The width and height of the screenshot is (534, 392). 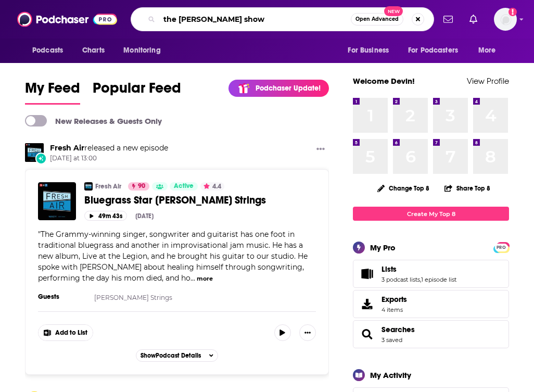 What do you see at coordinates (94, 50) in the screenshot?
I see `span: Charts` at bounding box center [94, 50].